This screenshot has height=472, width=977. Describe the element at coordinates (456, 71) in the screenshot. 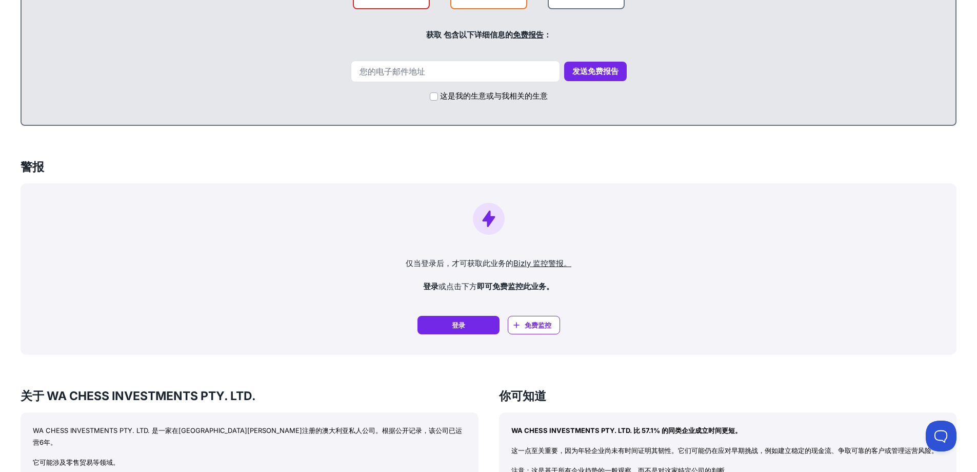

I see `input: 您的电子邮件地址` at that location.